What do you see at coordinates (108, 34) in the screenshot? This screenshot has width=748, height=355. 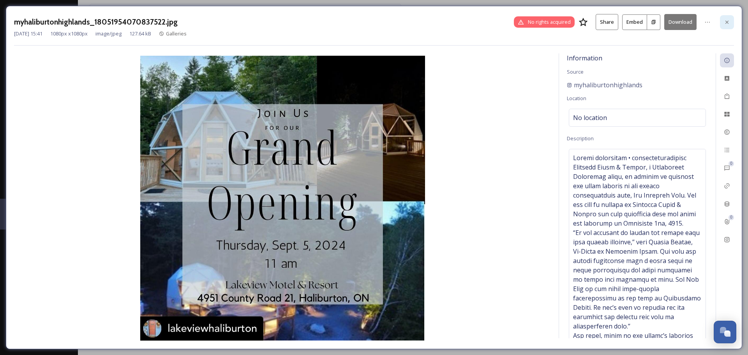 I see `span: image/jpeg` at bounding box center [108, 34].